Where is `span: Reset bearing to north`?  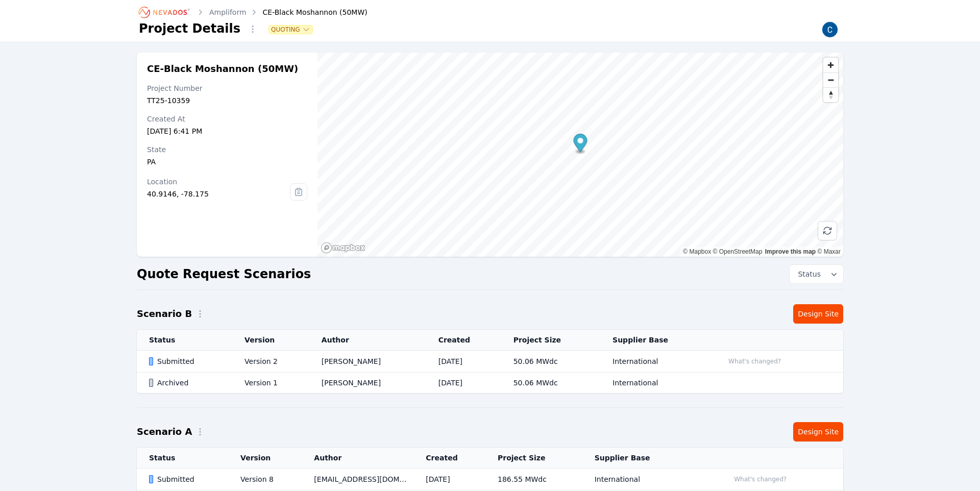 span: Reset bearing to north is located at coordinates (831, 95).